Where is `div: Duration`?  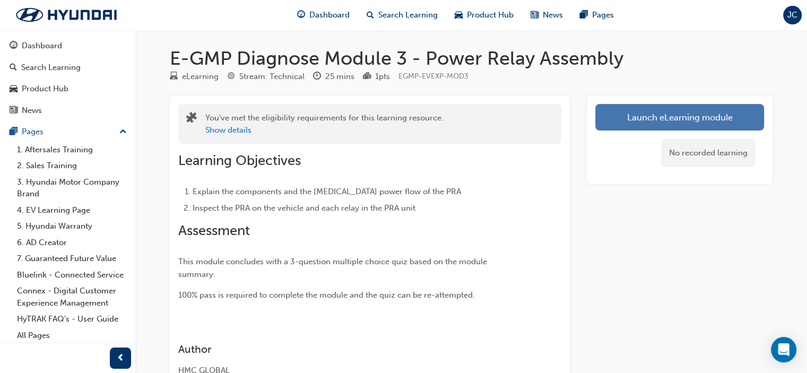
div: Duration is located at coordinates (334, 76).